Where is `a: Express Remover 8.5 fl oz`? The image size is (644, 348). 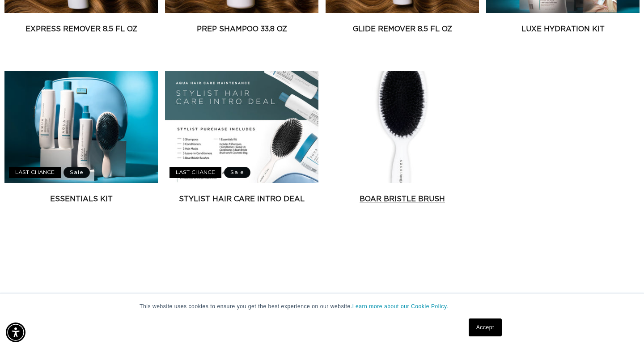 a: Express Remover 8.5 fl oz is located at coordinates (81, 29).